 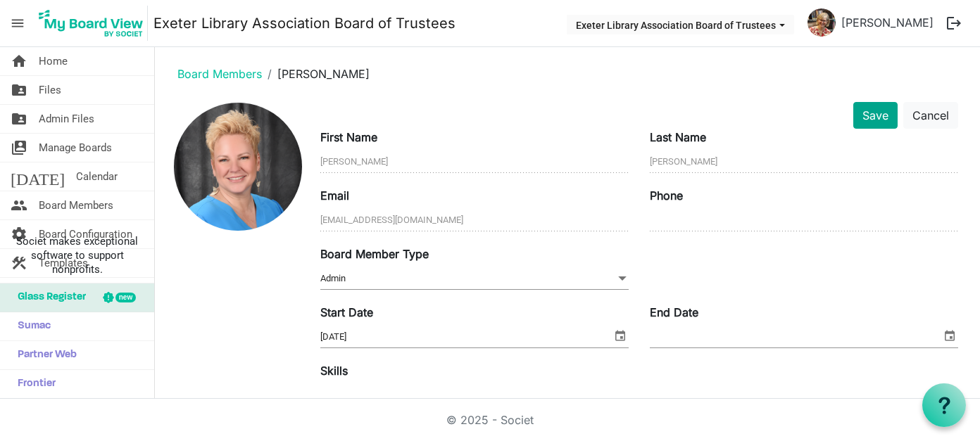 What do you see at coordinates (930, 115) in the screenshot?
I see `button: Cancel` at bounding box center [930, 115].